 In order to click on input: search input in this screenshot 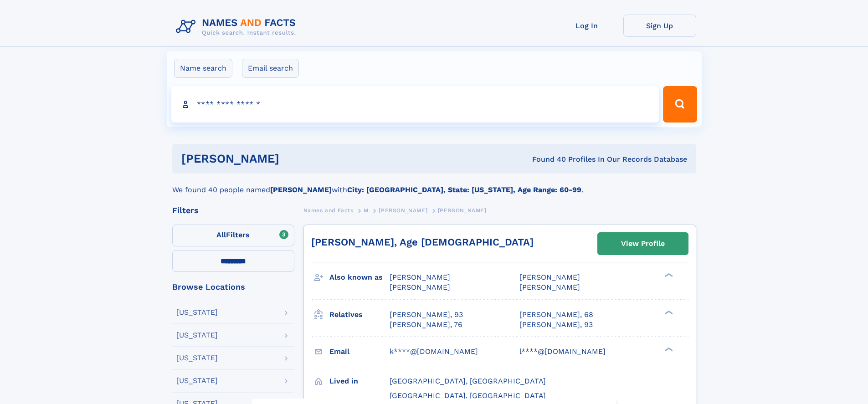, I will do `click(415, 104)`.